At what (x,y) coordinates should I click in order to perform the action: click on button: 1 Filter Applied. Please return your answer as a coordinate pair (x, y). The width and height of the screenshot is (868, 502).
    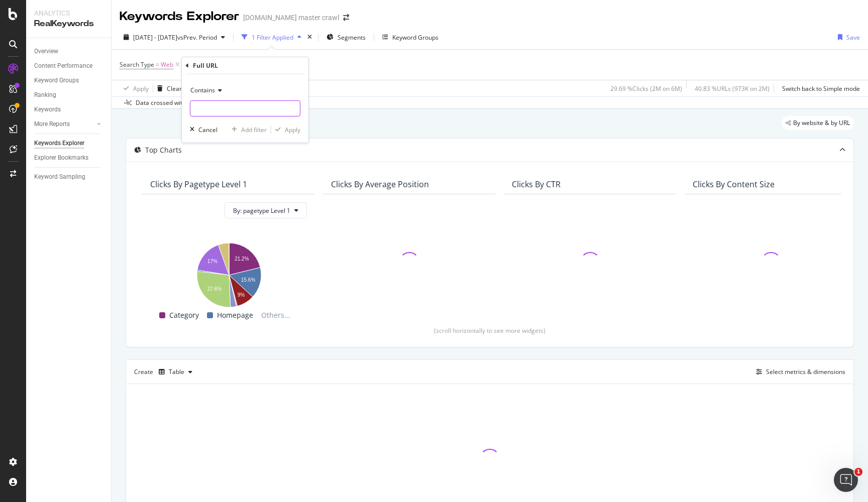
    Looking at the image, I should click on (271, 37).